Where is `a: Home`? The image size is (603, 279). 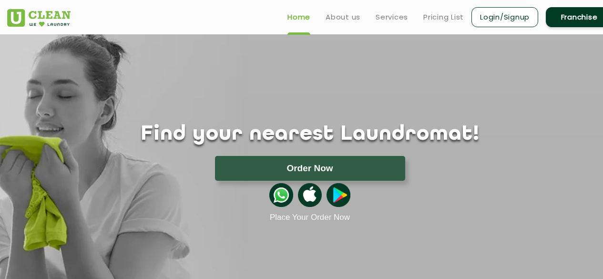 a: Home is located at coordinates (299, 17).